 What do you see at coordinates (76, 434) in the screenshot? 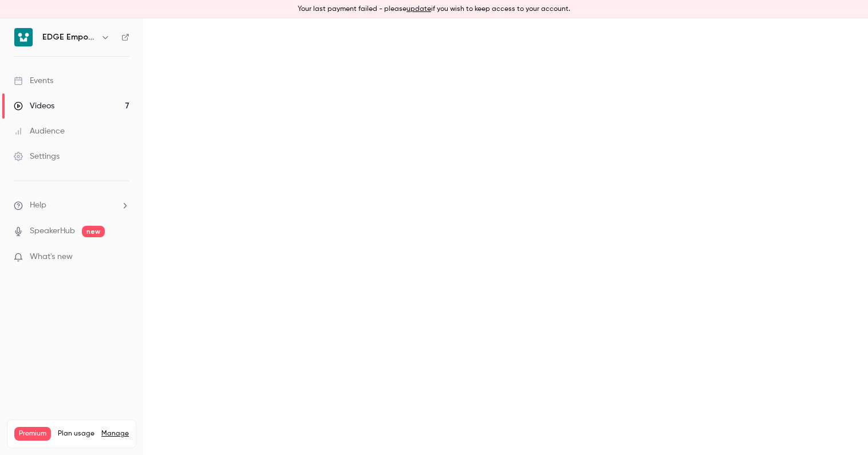
I see `span: Plan usage` at bounding box center [76, 434].